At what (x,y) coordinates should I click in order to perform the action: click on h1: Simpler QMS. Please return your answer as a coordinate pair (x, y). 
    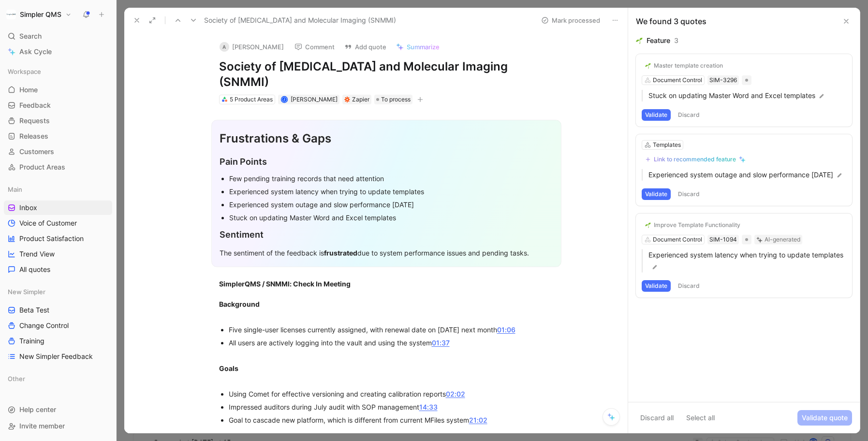
    Looking at the image, I should click on (40, 15).